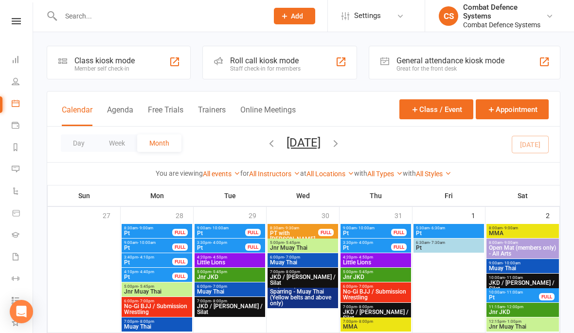 The width and height of the screenshot is (574, 333). What do you see at coordinates (449, 16) in the screenshot?
I see `div: CS` at bounding box center [449, 16].